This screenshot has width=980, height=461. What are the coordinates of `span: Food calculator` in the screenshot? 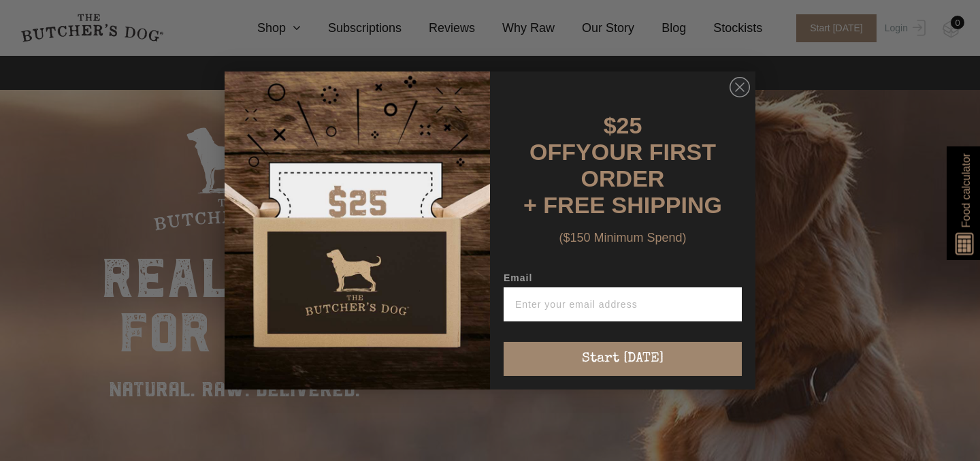 It's located at (966, 190).